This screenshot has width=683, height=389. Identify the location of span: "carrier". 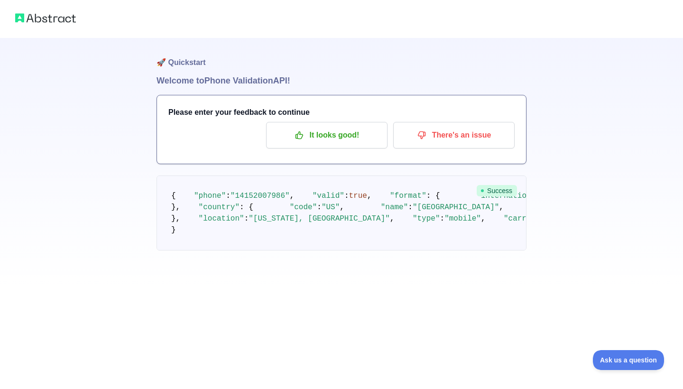
(524, 218).